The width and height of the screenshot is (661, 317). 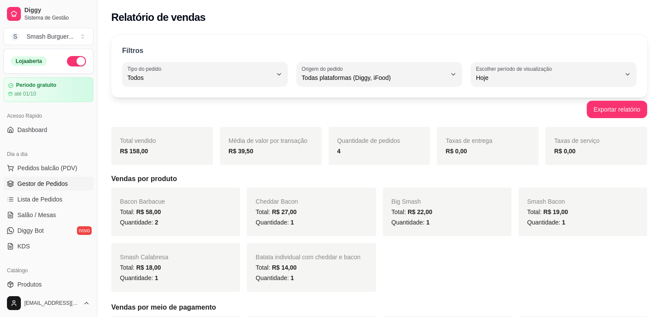 What do you see at coordinates (468, 141) in the screenshot?
I see `span: Taxas de entrega` at bounding box center [468, 141].